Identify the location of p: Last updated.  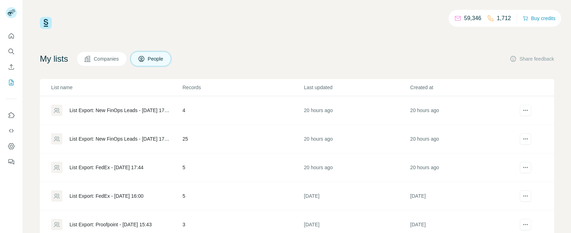
(357, 87).